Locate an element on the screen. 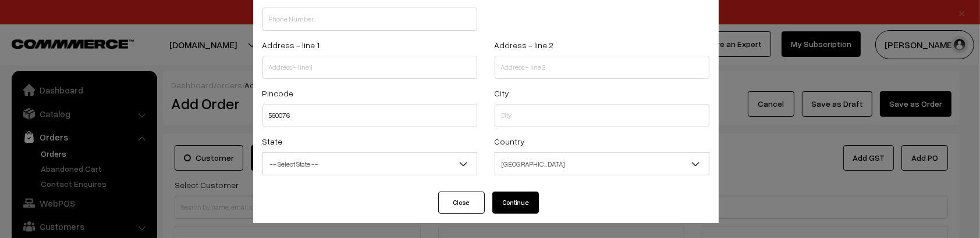 This screenshot has height=238, width=980. input: Pincode is located at coordinates (370, 116).